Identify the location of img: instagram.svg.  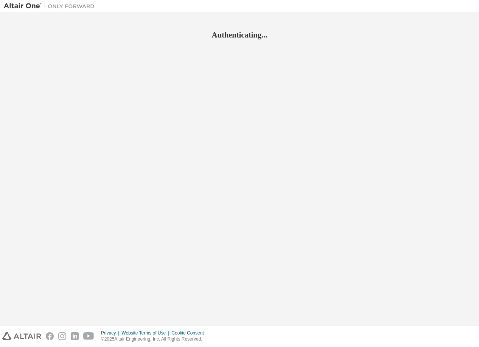
(62, 336).